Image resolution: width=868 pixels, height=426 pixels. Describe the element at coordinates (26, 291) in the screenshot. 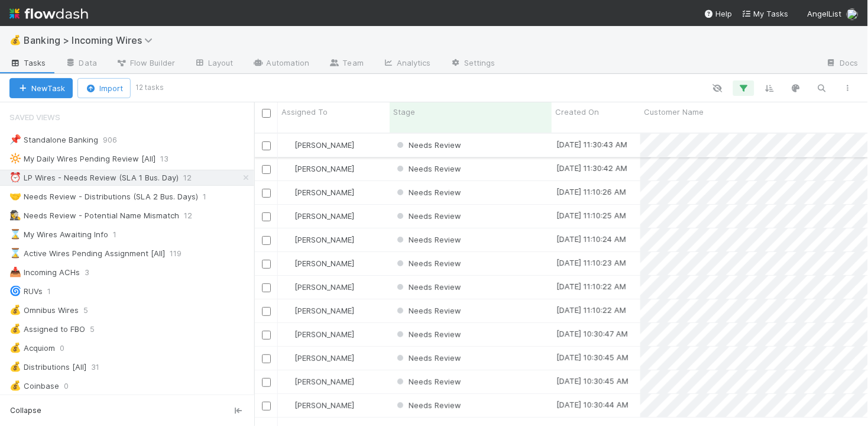

I see `div: RUVs` at that location.